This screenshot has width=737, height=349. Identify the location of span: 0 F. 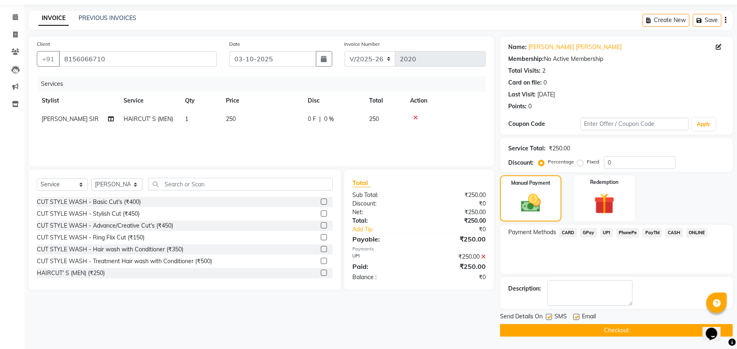
(312, 119).